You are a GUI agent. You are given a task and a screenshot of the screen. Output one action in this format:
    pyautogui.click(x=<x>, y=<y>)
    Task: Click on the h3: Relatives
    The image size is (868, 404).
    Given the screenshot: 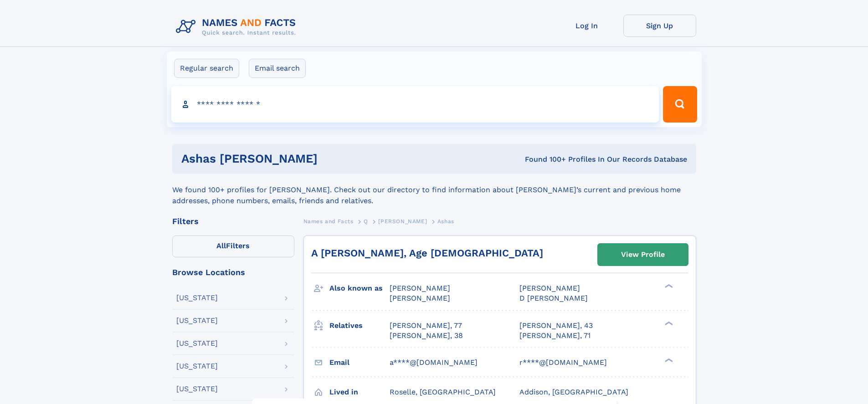 What is the action you would take?
    pyautogui.click(x=360, y=326)
    